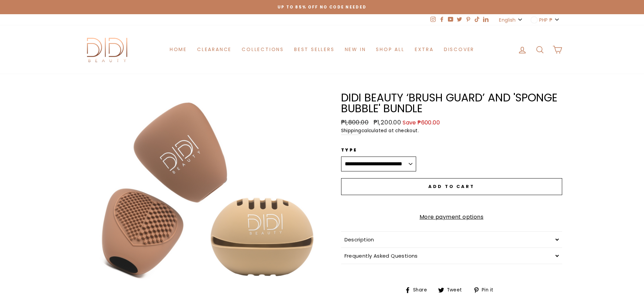  I want to click on span: Frequently Asked Questions, so click(381, 256).